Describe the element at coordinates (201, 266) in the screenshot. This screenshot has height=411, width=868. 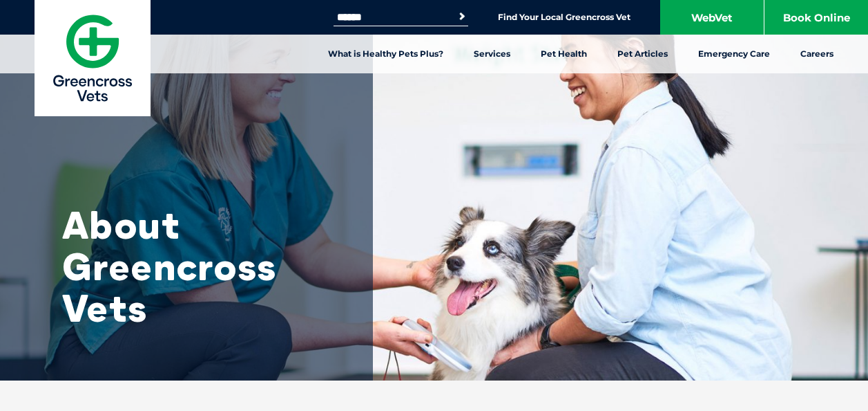
I see `h1: About Greencross Vets` at that location.